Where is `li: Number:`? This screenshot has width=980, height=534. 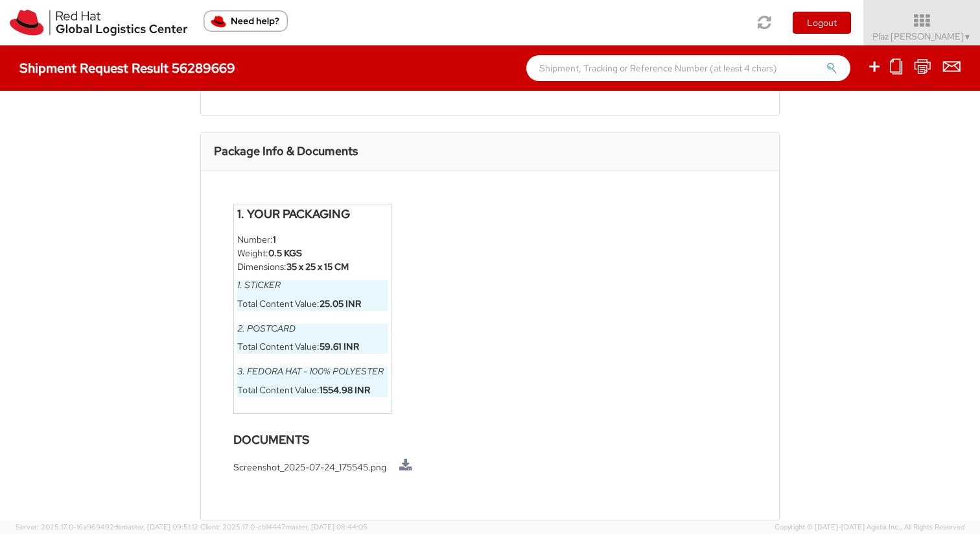
li: Number: is located at coordinates (313, 239).